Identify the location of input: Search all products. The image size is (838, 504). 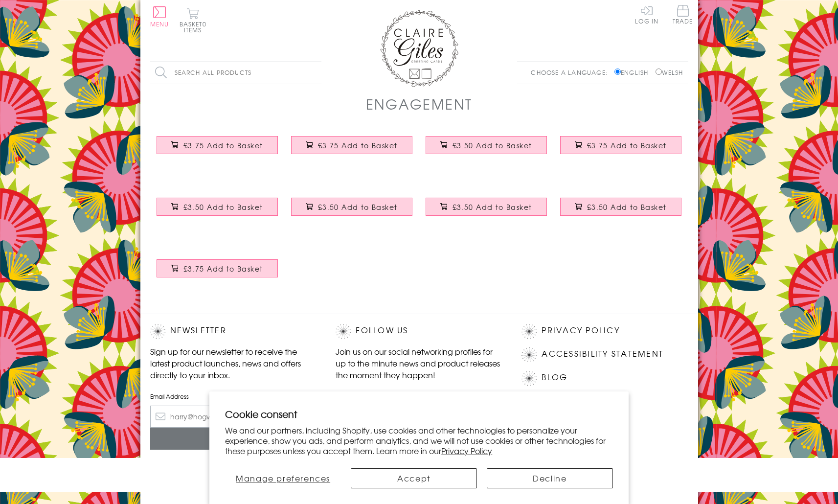
(236, 72).